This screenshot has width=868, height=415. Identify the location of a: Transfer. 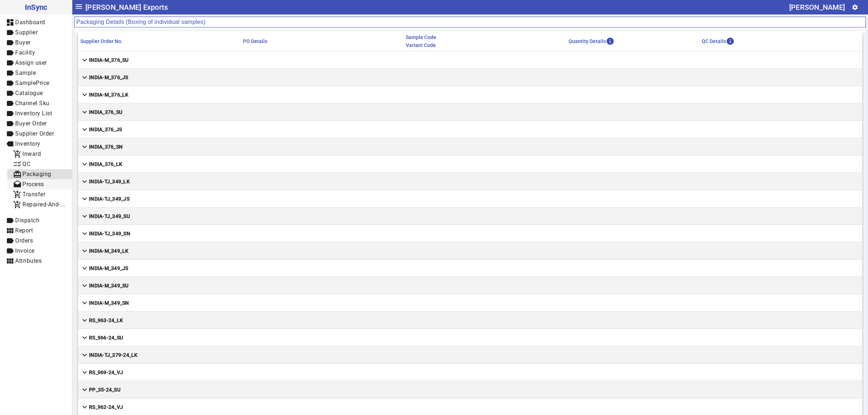
(39, 195).